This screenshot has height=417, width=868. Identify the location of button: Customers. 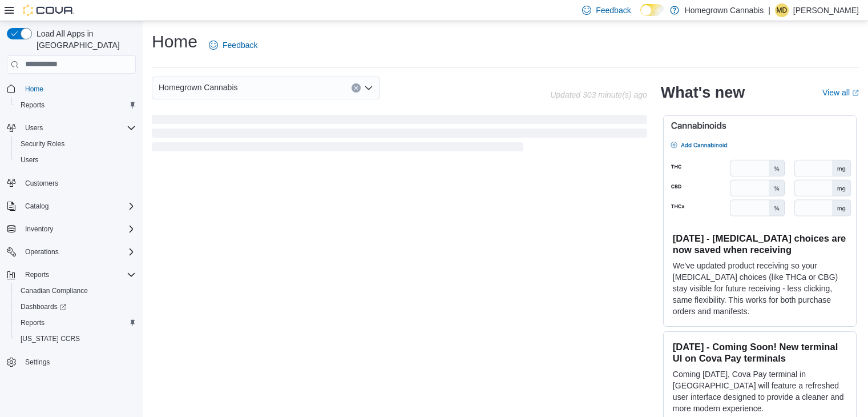
(71, 182).